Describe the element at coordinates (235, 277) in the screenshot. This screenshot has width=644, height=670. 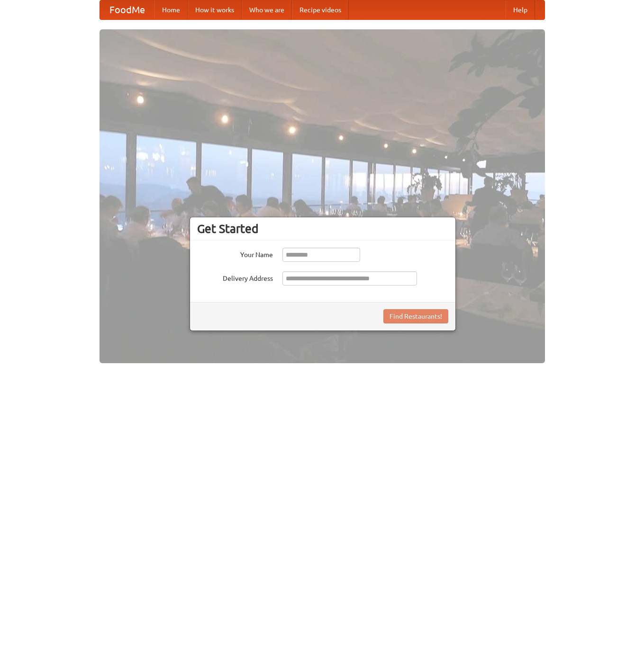
I see `label: Delivery Address` at that location.